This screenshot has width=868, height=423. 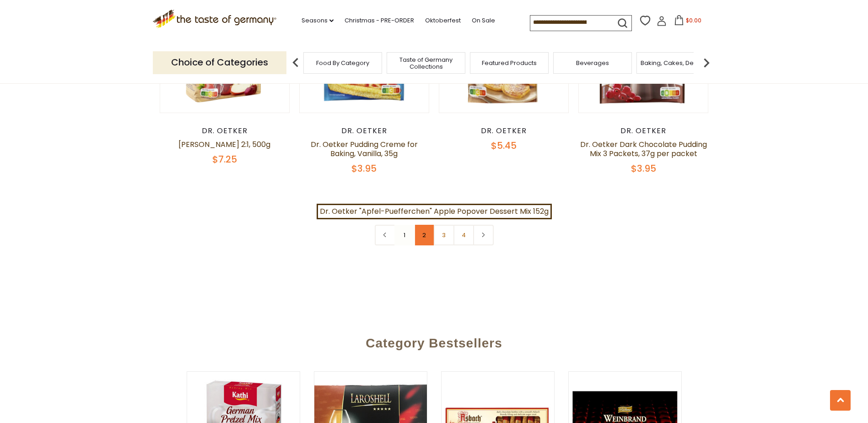 What do you see at coordinates (364, 149) in the screenshot?
I see `a: Dr. Oetker Pudding Creme for Baking, Vanilla, 35g` at bounding box center [364, 149].